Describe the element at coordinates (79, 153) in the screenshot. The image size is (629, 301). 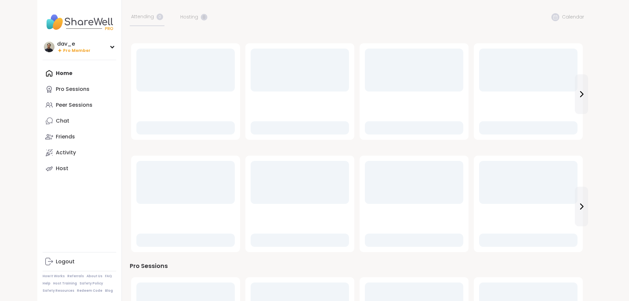
I see `a: Activity` at that location.